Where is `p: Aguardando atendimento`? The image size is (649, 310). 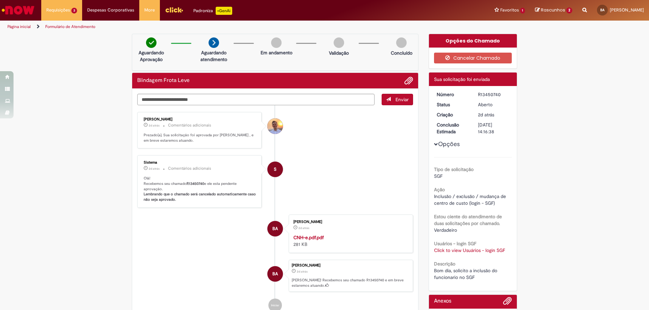
p: Aguardando atendimento is located at coordinates (214, 56).